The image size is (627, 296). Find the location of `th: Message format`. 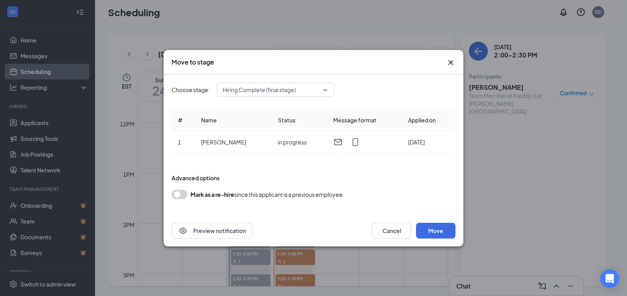

th: Message format is located at coordinates (364, 120).